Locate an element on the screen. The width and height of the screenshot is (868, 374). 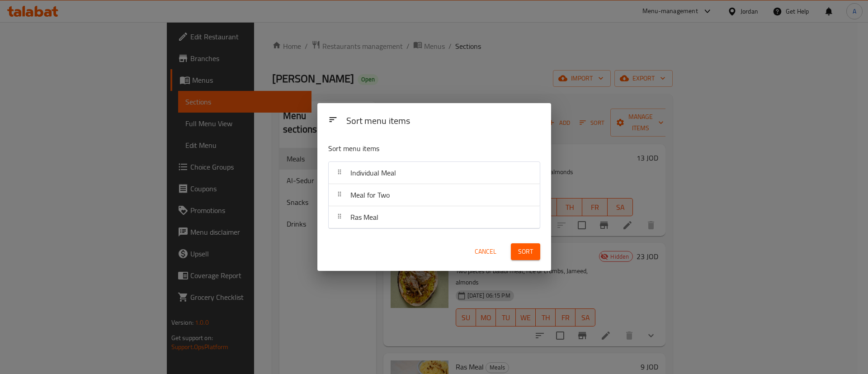
div: Sort menu items is located at coordinates (443, 121).